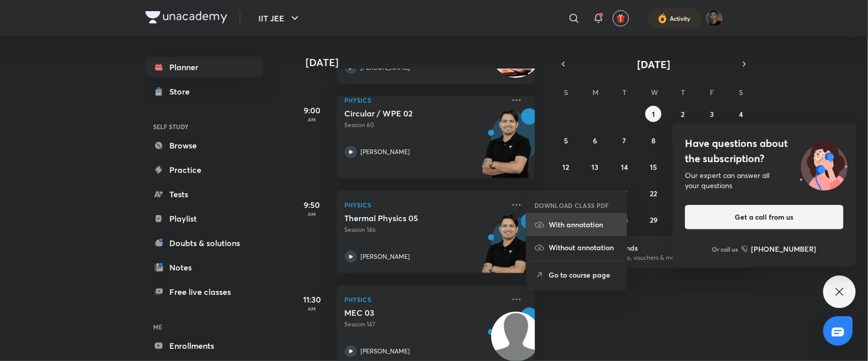 The image size is (868, 361). I want to click on h6: DOWNLOAD CLASS PDF, so click(571, 206).